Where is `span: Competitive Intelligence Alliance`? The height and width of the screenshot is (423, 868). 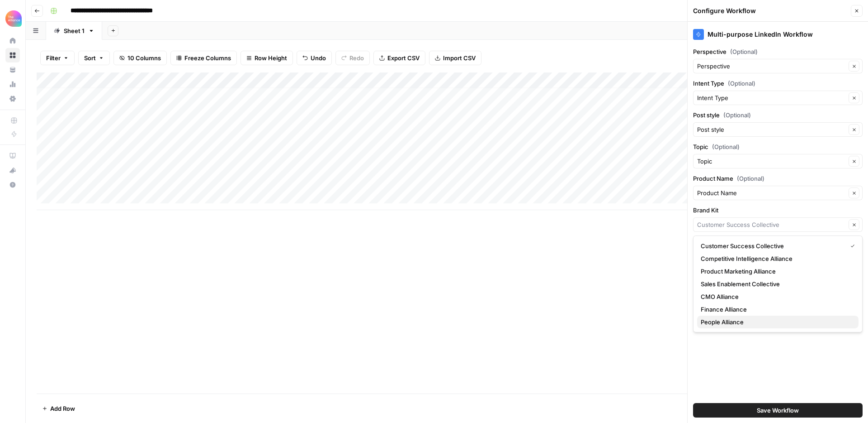 span: Competitive Intelligence Alliance is located at coordinates (776, 259).